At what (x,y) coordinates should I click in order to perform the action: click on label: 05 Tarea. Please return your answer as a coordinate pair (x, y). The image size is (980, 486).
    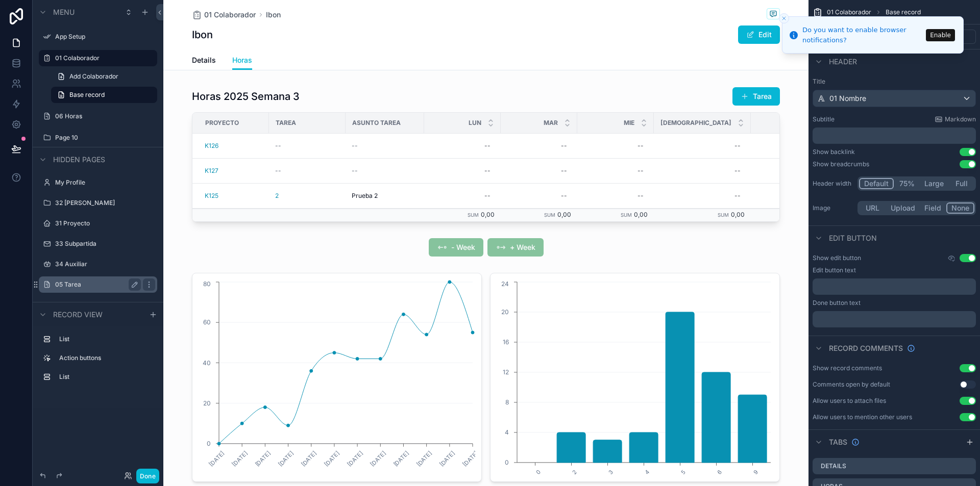
    Looking at the image, I should click on (96, 284).